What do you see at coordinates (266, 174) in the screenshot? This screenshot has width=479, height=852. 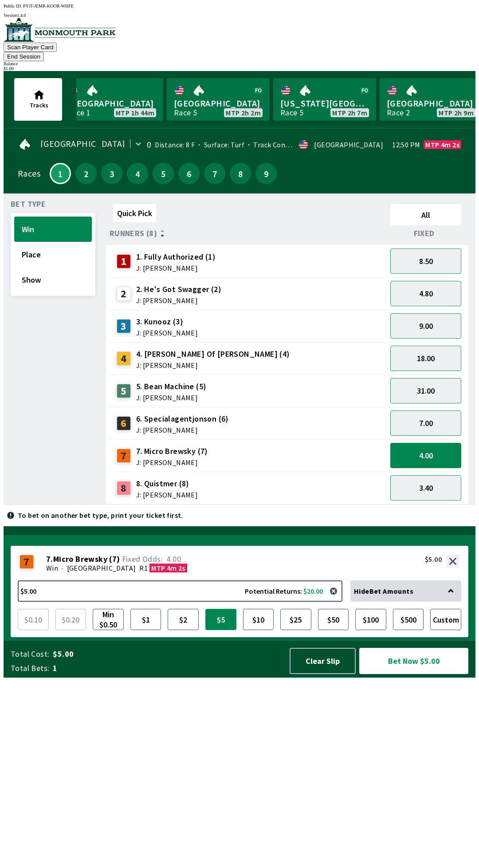 I see `span: 9` at bounding box center [266, 174].